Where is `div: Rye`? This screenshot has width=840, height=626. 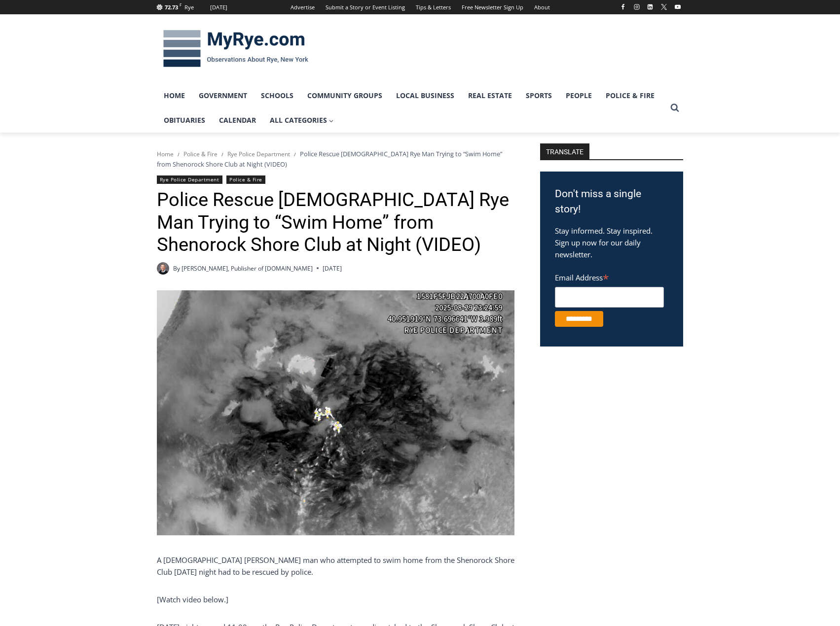
div: Rye is located at coordinates (189, 7).